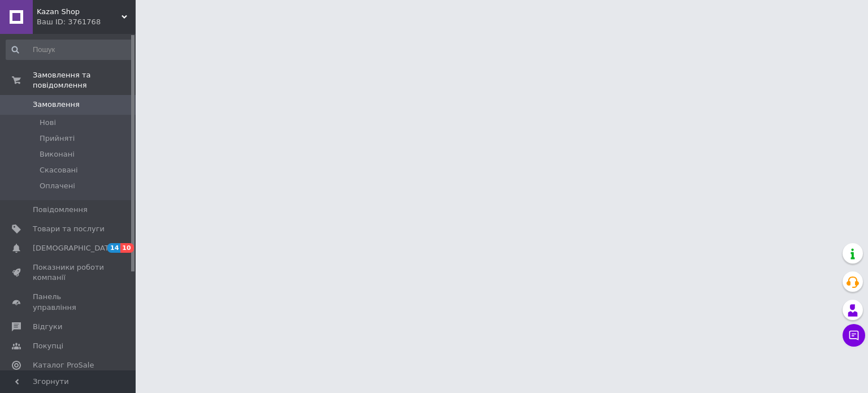 The height and width of the screenshot is (393, 868). I want to click on span: Прийняті, so click(57, 139).